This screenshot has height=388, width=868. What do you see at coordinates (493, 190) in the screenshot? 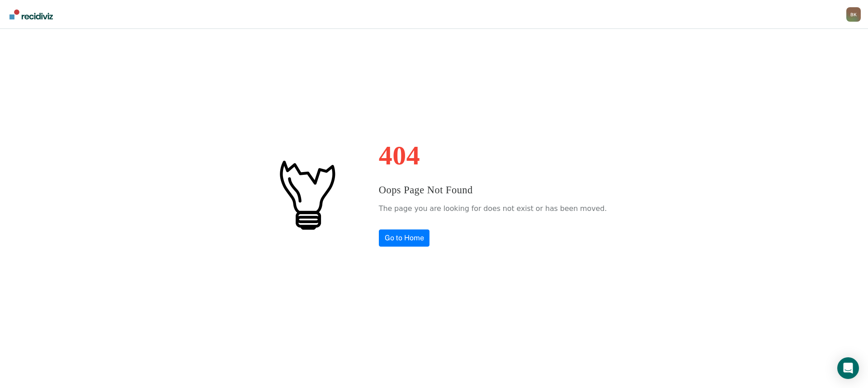
I see `h3: Oops Page Not Found` at bounding box center [493, 190].